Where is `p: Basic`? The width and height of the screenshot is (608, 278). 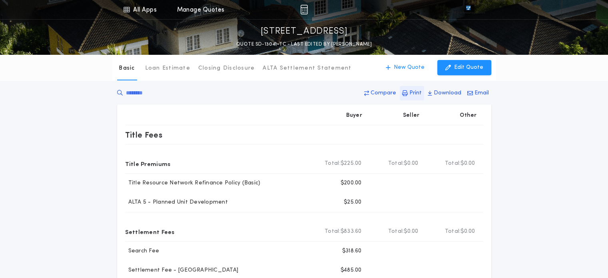 p: Basic is located at coordinates (127, 68).